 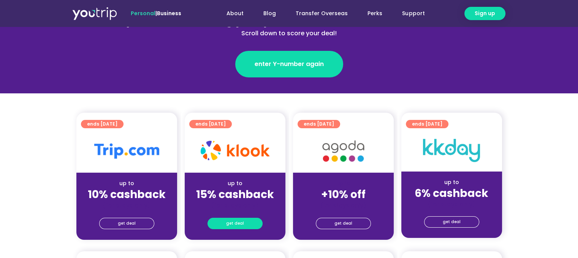 I want to click on strong: +10% off, so click(x=343, y=194).